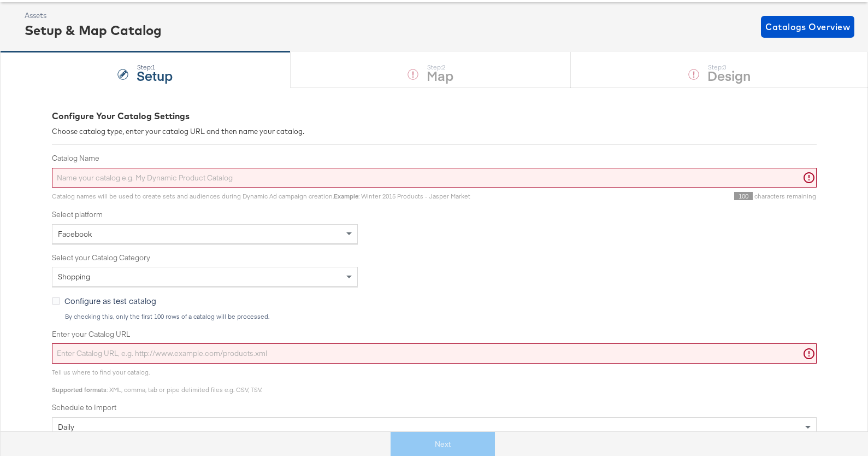  I want to click on span: Facebook, so click(75, 234).